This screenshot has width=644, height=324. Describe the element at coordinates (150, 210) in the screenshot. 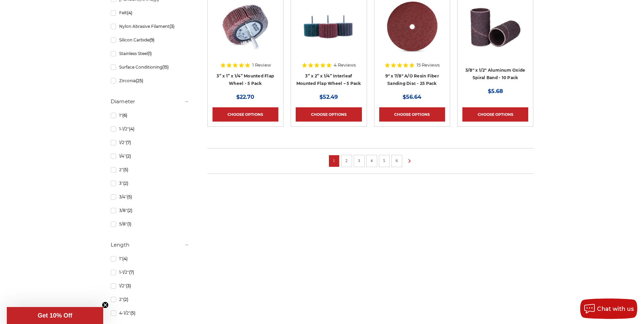

I see `a: 3/8"` at that location.